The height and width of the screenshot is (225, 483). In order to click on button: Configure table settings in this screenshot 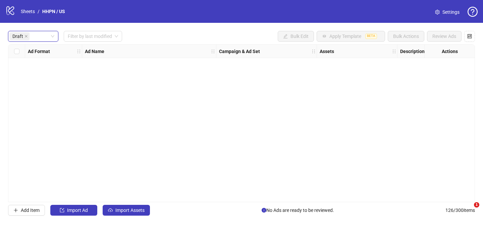, I will do `click(470, 36)`.